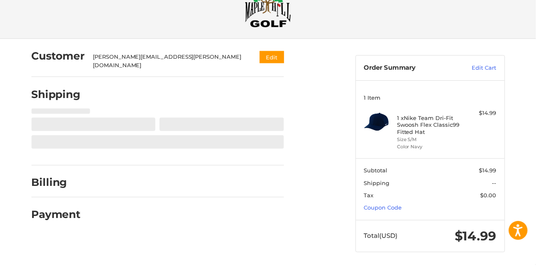 Image resolution: width=540 pixels, height=267 pixels. What do you see at coordinates (57, 95) in the screenshot?
I see `h2: Shipping` at bounding box center [57, 95].